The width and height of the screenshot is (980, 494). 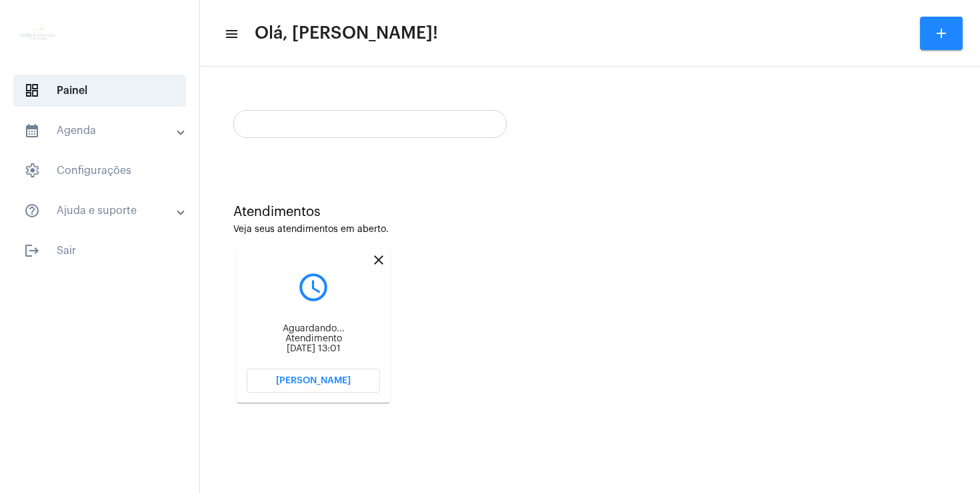 I want to click on mat-panel-title: Ajuda e suporte, so click(x=101, y=211).